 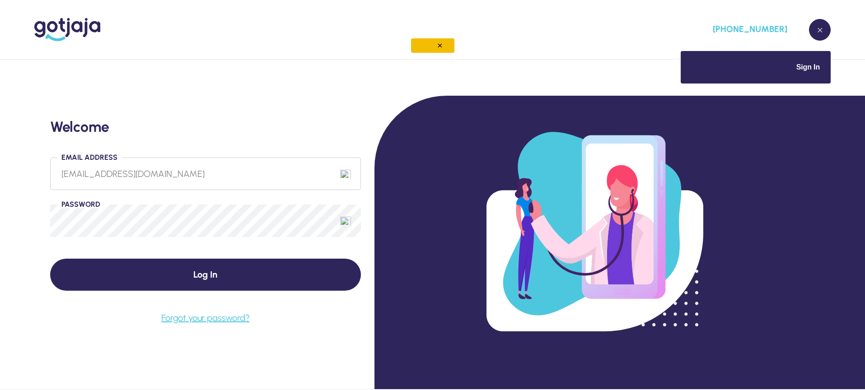 I want to click on img: People, so click(x=595, y=232).